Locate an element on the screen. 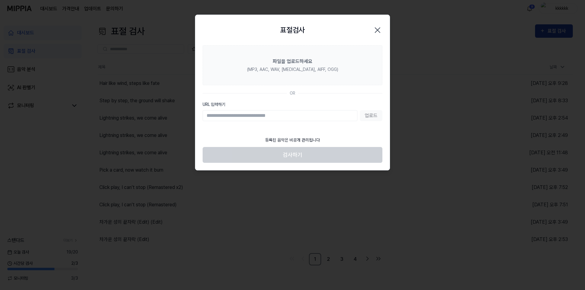 Image resolution: width=585 pixels, height=290 pixels. label: URL 입력하기 is located at coordinates (292, 104).